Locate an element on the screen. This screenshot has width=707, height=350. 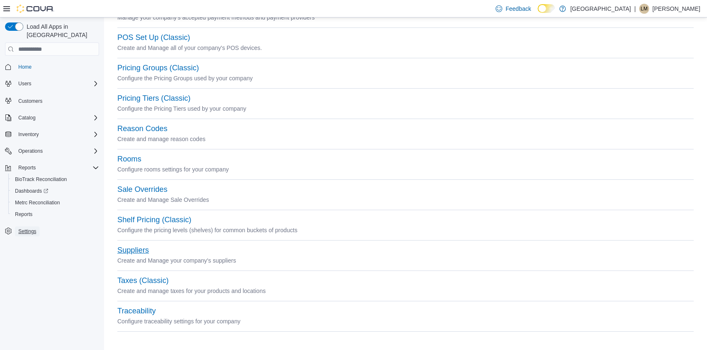
p: Configure rooms settings for your company is located at coordinates (405, 169).